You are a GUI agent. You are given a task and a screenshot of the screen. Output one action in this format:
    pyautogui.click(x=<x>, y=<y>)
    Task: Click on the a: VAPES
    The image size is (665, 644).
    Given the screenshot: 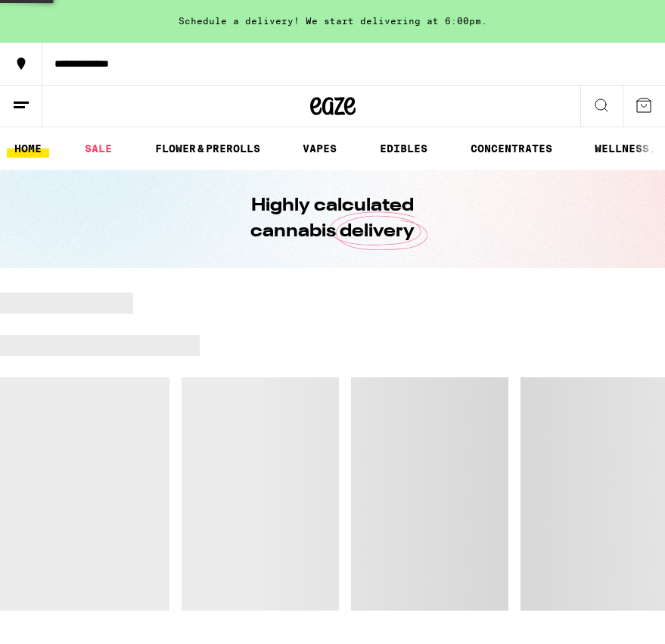 What is the action you would take?
    pyautogui.click(x=319, y=149)
    